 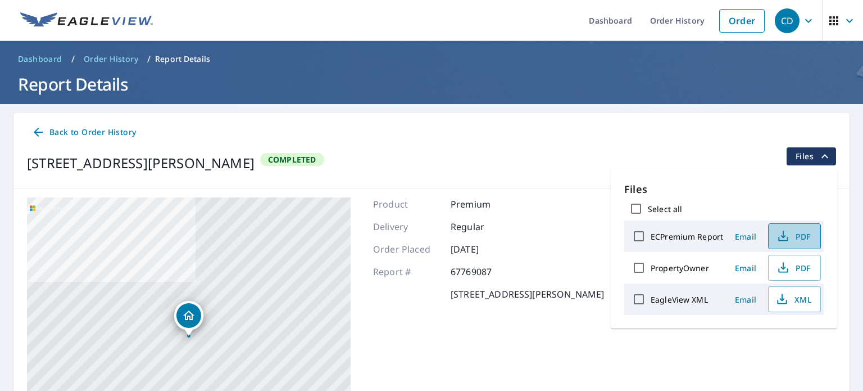 I want to click on p: Regular, so click(x=484, y=227).